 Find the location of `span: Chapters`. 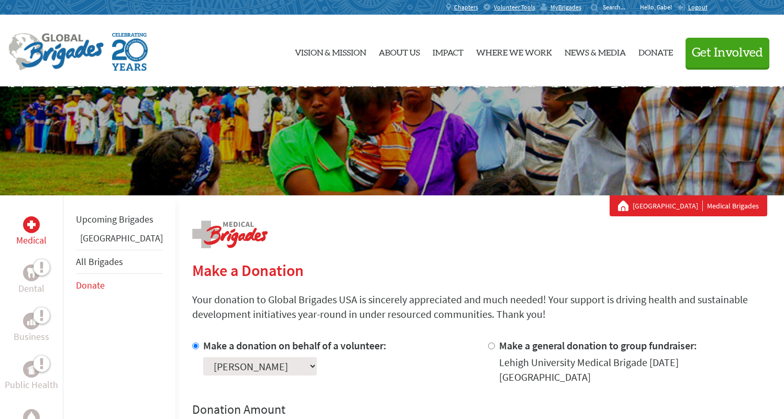

span: Chapters is located at coordinates (466, 7).